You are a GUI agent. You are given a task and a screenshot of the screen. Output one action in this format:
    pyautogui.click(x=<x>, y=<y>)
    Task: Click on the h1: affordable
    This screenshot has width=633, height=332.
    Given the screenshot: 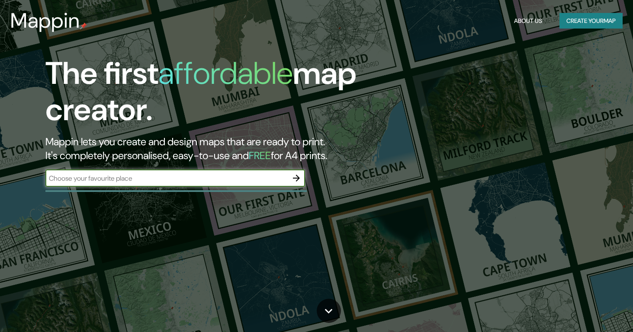 What is the action you would take?
    pyautogui.click(x=225, y=73)
    